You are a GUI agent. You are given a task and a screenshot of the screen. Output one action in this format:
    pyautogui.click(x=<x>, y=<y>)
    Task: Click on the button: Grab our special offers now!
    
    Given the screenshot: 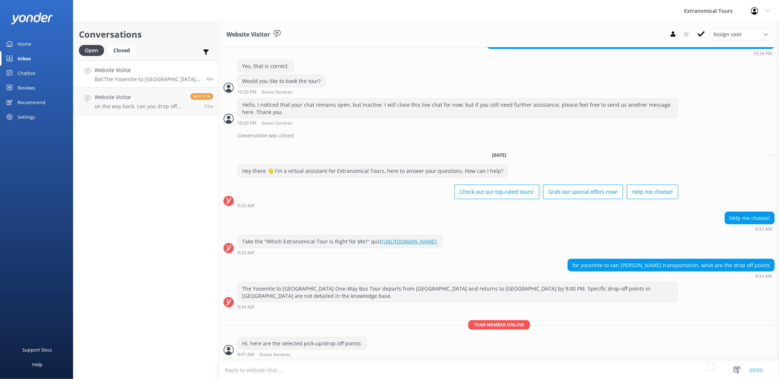 What is the action you would take?
    pyautogui.click(x=583, y=192)
    